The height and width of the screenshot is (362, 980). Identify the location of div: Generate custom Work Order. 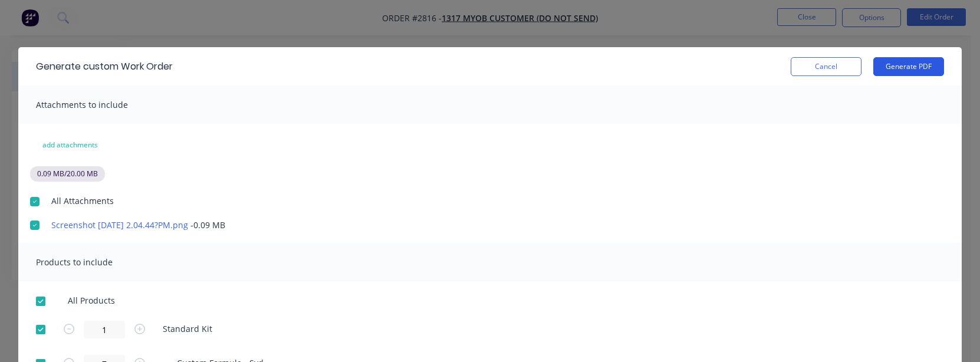
(105, 67).